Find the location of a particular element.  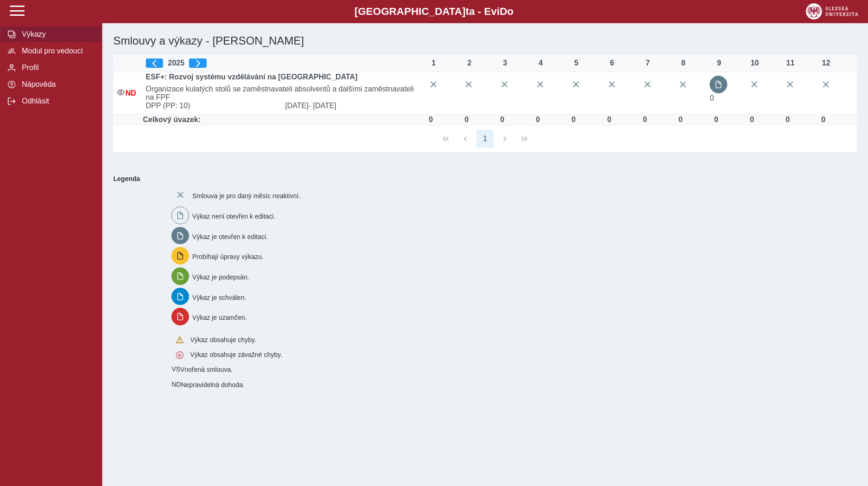

span: Výkaz je otevřen k editaci. is located at coordinates (230, 236).